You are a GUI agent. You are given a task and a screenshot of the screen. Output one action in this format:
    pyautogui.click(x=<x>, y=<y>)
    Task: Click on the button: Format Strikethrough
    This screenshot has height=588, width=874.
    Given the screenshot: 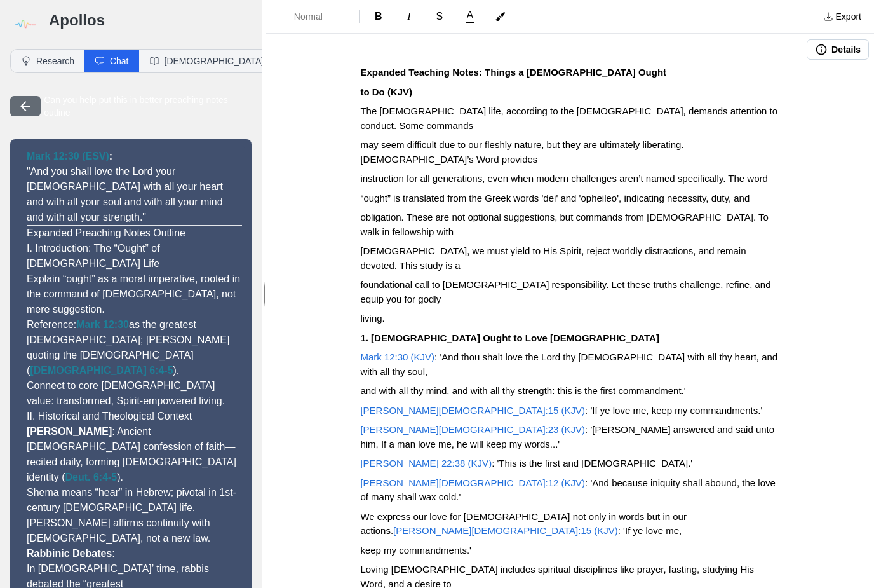 What is the action you would take?
    pyautogui.click(x=440, y=16)
    